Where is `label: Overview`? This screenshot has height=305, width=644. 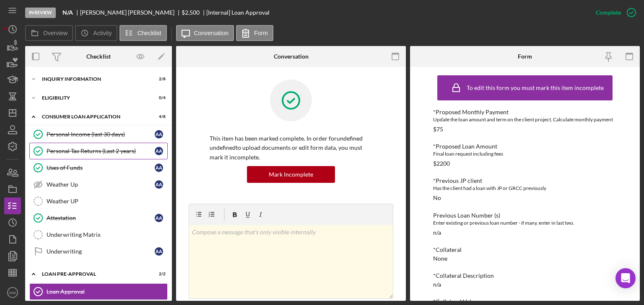 label: Overview is located at coordinates (55, 33).